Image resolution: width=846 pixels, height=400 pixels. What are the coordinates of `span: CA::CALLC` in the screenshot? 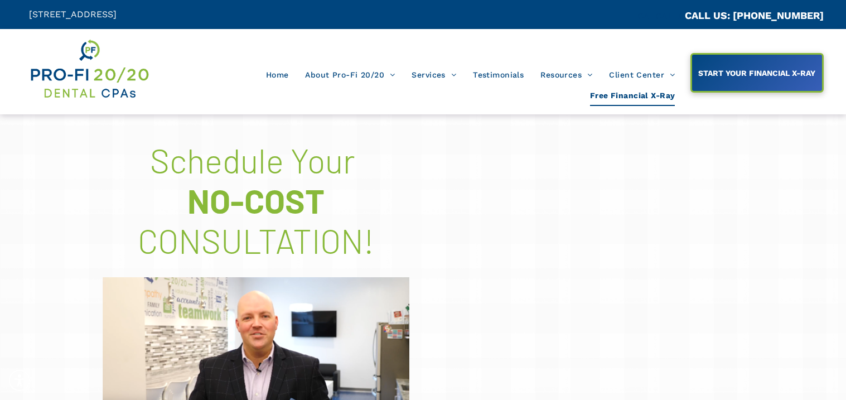 It's located at (661, 16).